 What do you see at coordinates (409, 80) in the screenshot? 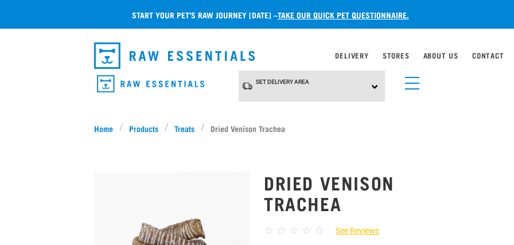
I see `a: menu` at bounding box center [409, 80].